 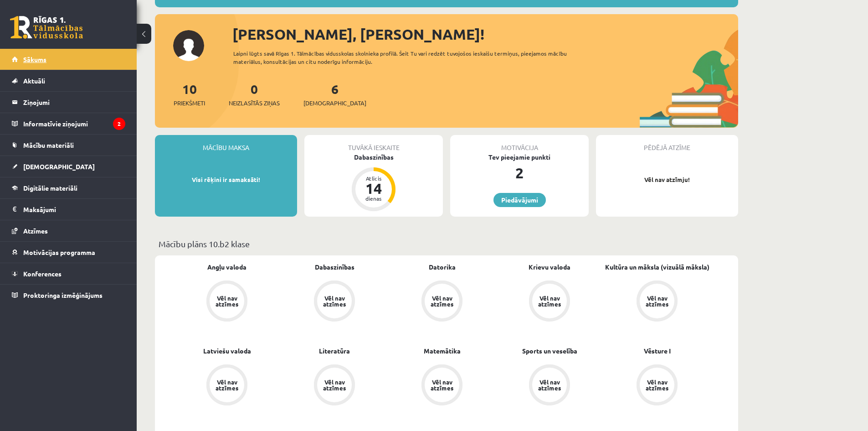 What do you see at coordinates (189, 94) in the screenshot?
I see `a: 10Priekšmeti` at bounding box center [189, 94].